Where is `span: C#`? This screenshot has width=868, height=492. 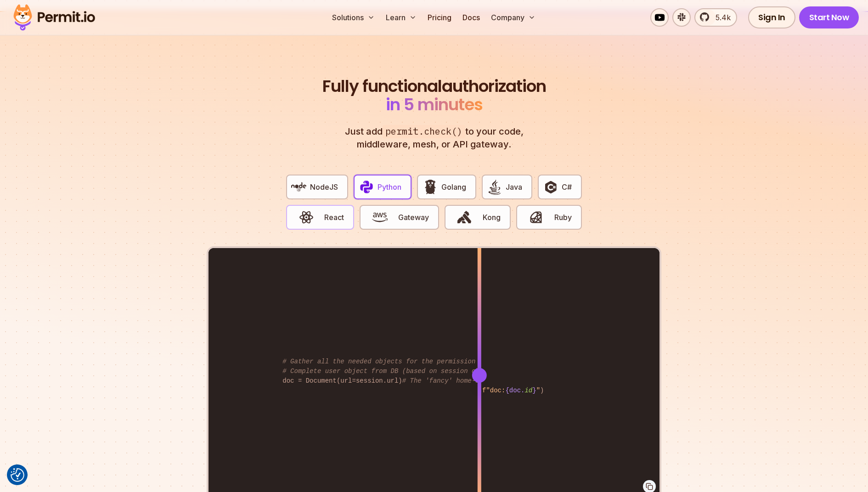 span: C# is located at coordinates (567, 187).